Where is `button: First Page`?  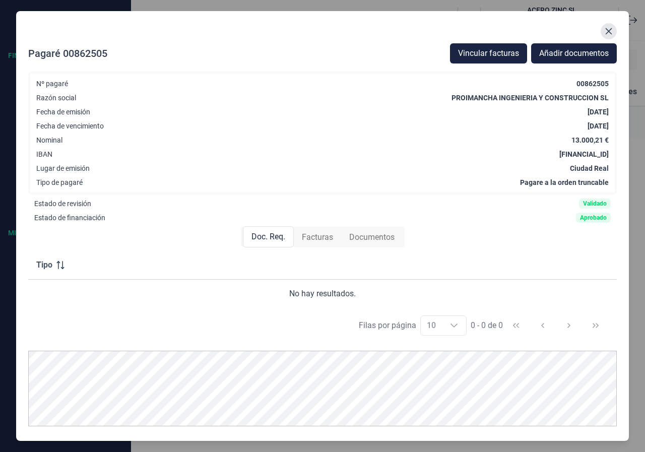 button: First Page is located at coordinates (516, 326).